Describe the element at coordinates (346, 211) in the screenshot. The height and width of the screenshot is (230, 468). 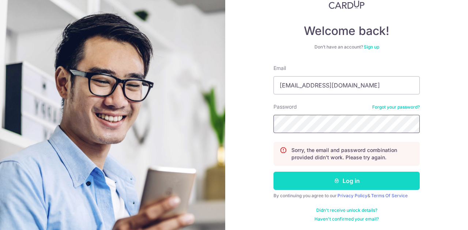
I see `a: Didn't receive unlock details?` at that location.